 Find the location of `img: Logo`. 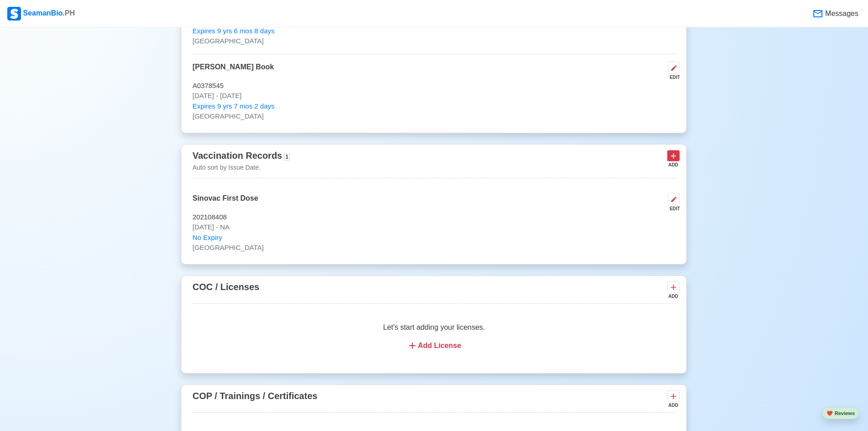

img: Logo is located at coordinates (14, 14).